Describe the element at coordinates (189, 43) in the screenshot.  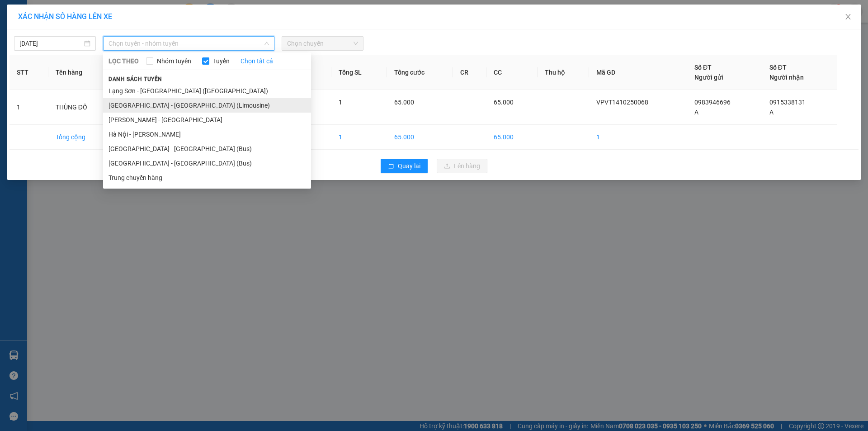
I see `span: Chọn tuyến - nhóm tuyến` at that location.